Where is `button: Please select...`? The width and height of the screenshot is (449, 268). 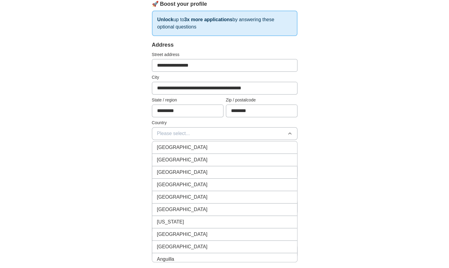
button: Please select... is located at coordinates (225, 134).